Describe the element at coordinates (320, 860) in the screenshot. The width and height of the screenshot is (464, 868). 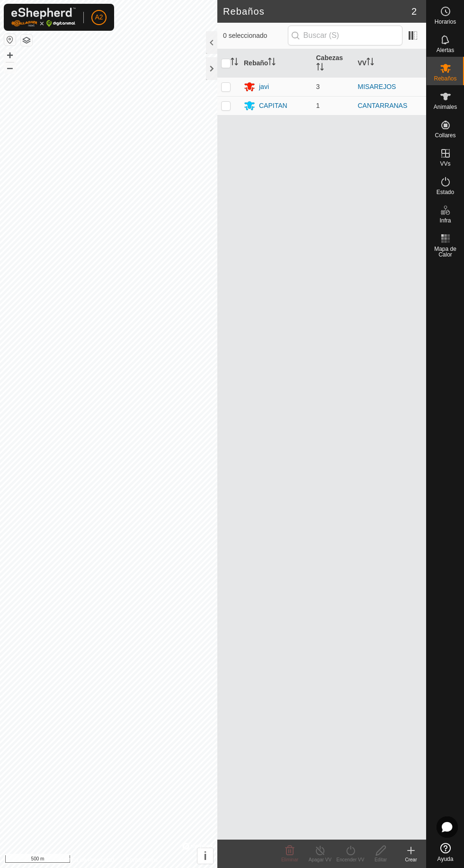
I see `div: Apagar VV` at that location.